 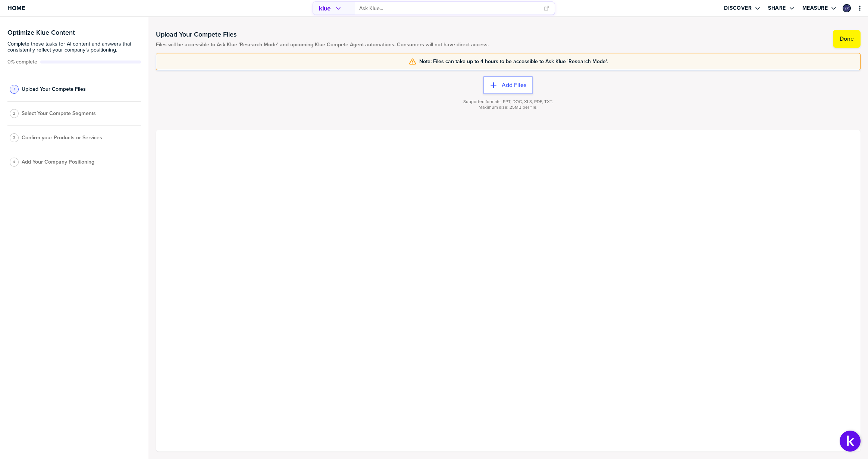 What do you see at coordinates (847, 9) in the screenshot?
I see `div: Zach Russell` at bounding box center [847, 9].